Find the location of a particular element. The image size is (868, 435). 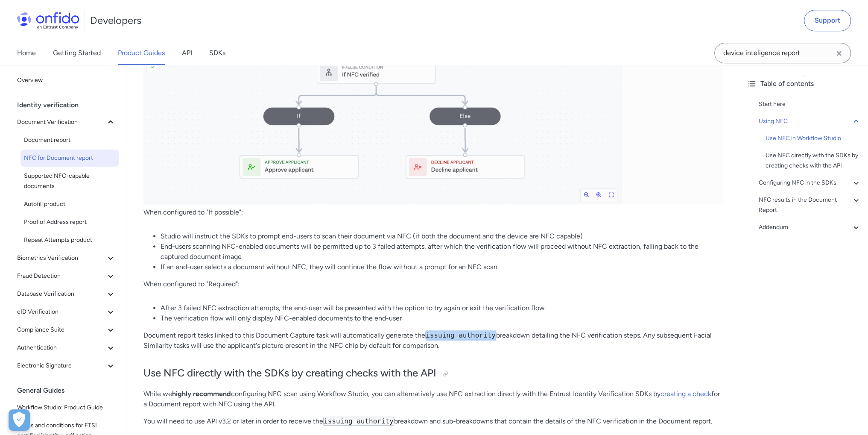

span: Document report is located at coordinates (69, 140).